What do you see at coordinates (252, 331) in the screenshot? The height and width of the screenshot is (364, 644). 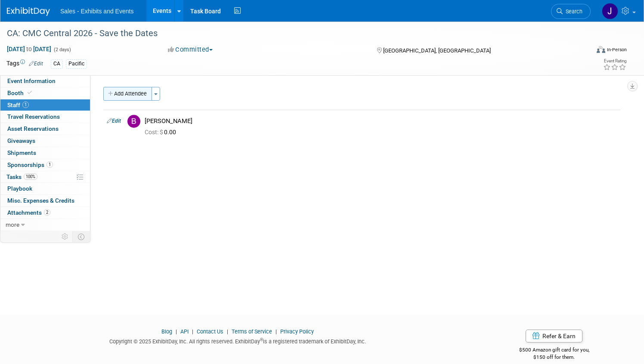 I see `a: Terms of Service` at bounding box center [252, 331].